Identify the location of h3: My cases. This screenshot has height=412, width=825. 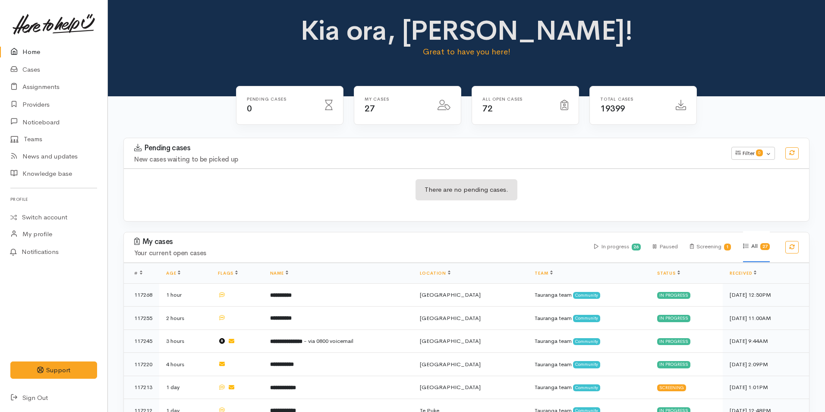
(359, 242).